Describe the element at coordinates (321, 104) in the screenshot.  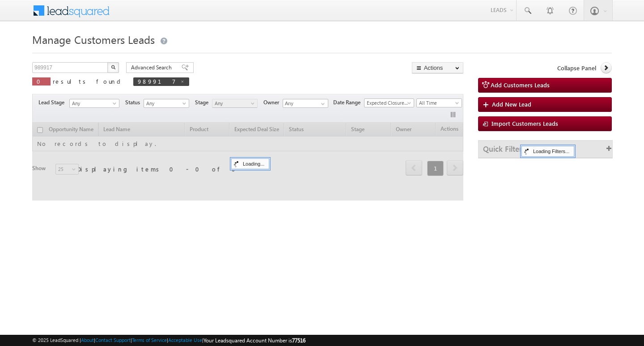
I see `a: Show All Items` at that location.